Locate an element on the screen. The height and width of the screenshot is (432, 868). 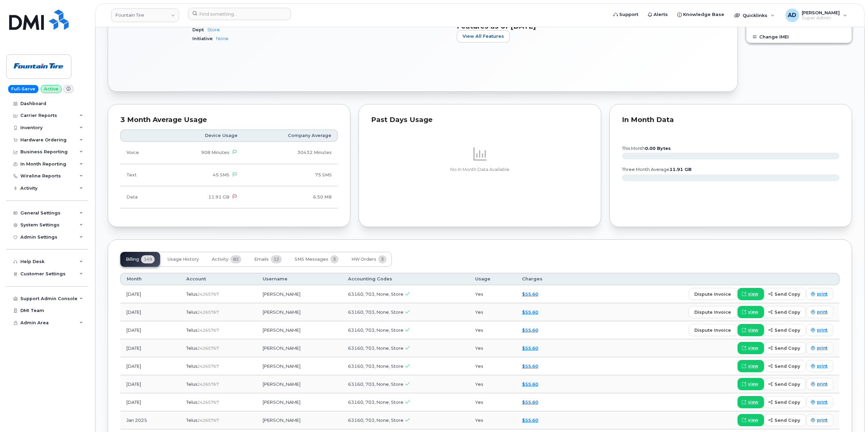
span: 45 SMS is located at coordinates (221, 174).